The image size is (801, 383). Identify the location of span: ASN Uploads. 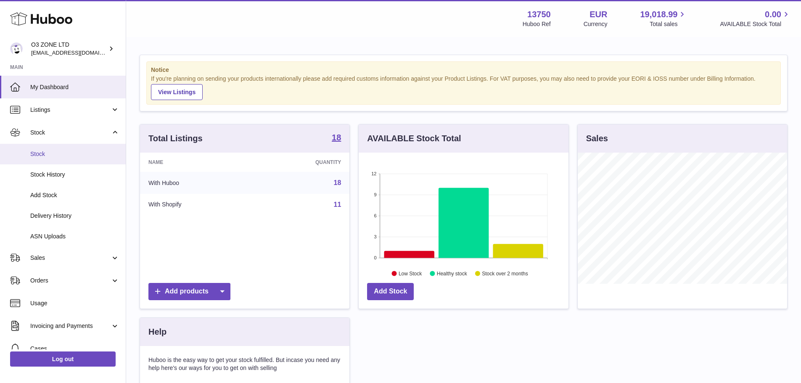
(75, 236).